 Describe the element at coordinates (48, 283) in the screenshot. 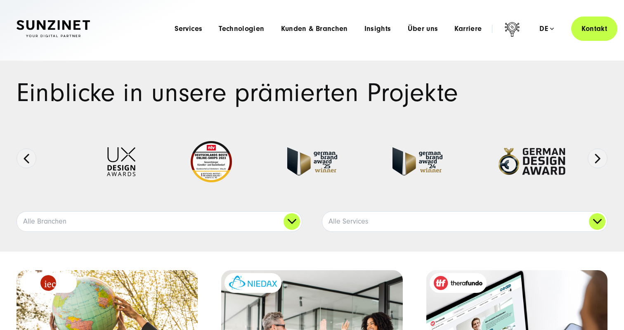

I see `img: logo_IEC` at that location.